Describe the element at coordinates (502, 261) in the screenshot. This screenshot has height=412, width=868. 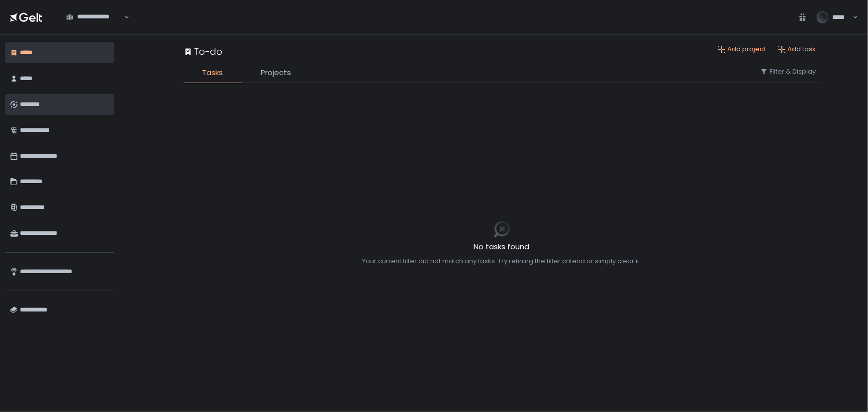
I see `div: Your current filter did not match any tasks. Try refining the filter criteria or simply clear it.` at that location.